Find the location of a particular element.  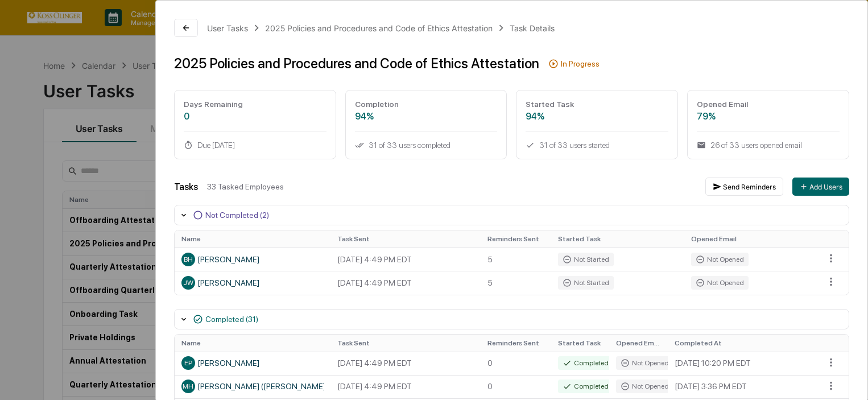

div: Opened Email is located at coordinates (768, 104).